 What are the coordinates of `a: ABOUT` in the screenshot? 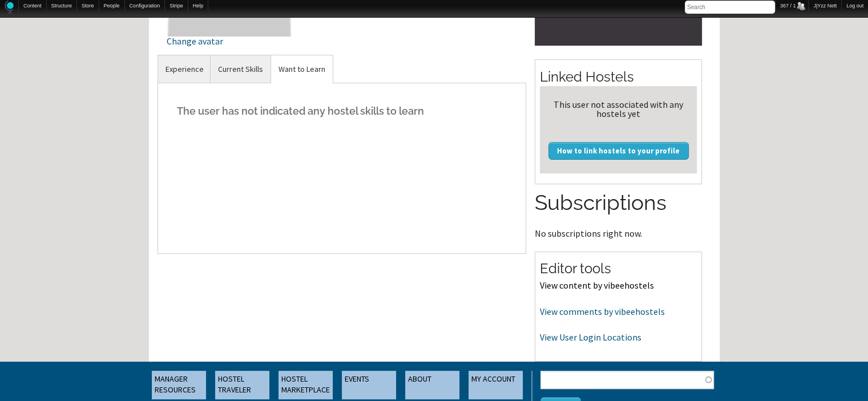 It's located at (432, 385).